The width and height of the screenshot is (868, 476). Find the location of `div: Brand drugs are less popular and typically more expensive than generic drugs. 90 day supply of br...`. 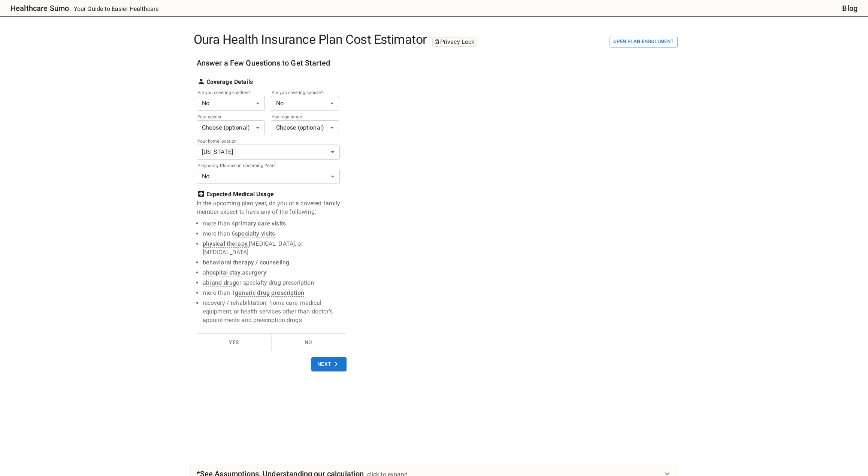

div: Brand drugs are less popular and typically more expensive than generic drugs. 90 day supply of br... is located at coordinates (221, 283).